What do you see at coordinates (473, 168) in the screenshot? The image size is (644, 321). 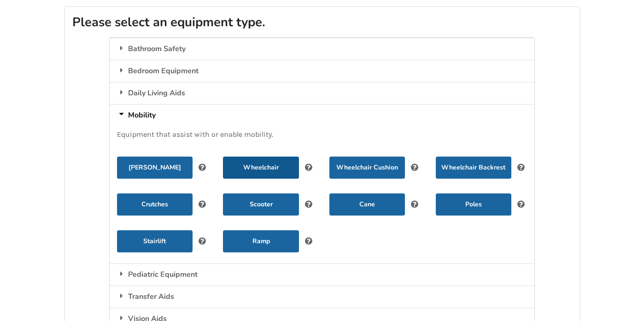 I see `button: Wheelchair Backrest` at bounding box center [473, 168].